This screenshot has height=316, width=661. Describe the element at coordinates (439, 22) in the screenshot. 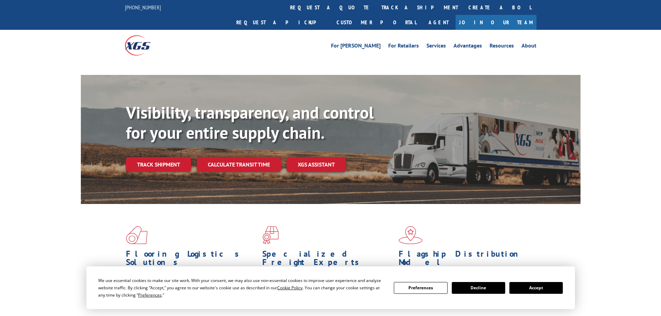

I see `a: Agent` at that location.